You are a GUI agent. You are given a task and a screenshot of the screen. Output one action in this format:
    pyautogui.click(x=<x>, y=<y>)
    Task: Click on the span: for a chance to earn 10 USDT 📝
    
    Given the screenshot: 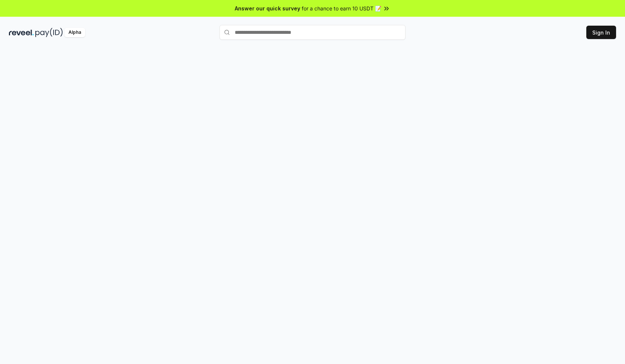 What is the action you would take?
    pyautogui.click(x=342, y=8)
    